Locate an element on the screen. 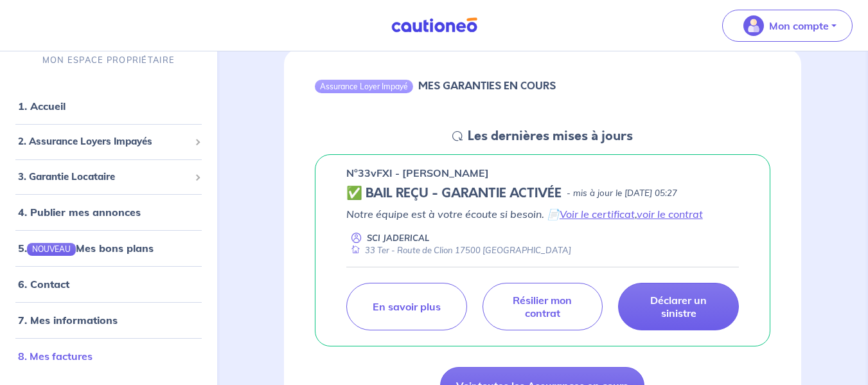 The image size is (868, 385). p: Résilier mon contrat is located at coordinates (543, 307).